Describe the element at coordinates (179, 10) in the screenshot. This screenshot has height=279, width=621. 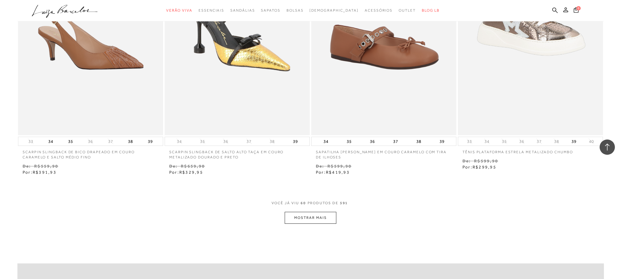
I see `span: Verão Viva` at that location.